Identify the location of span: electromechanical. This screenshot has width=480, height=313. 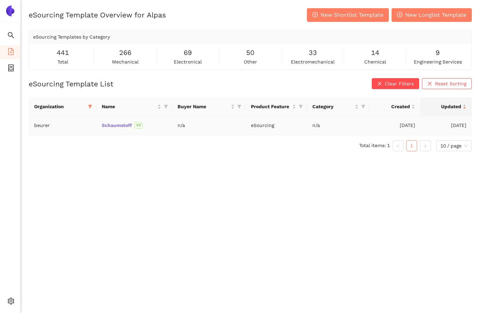
(313, 62).